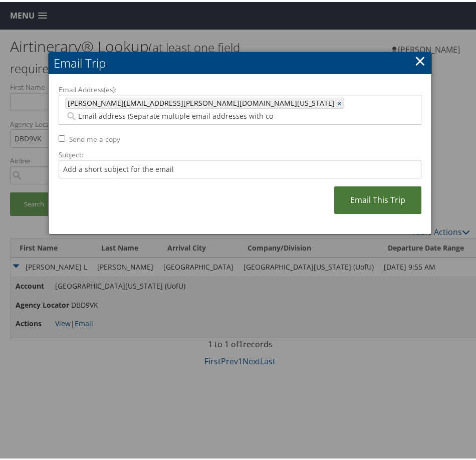 This screenshot has width=476, height=460. I want to click on input: Add a short subject for the email, so click(240, 167).